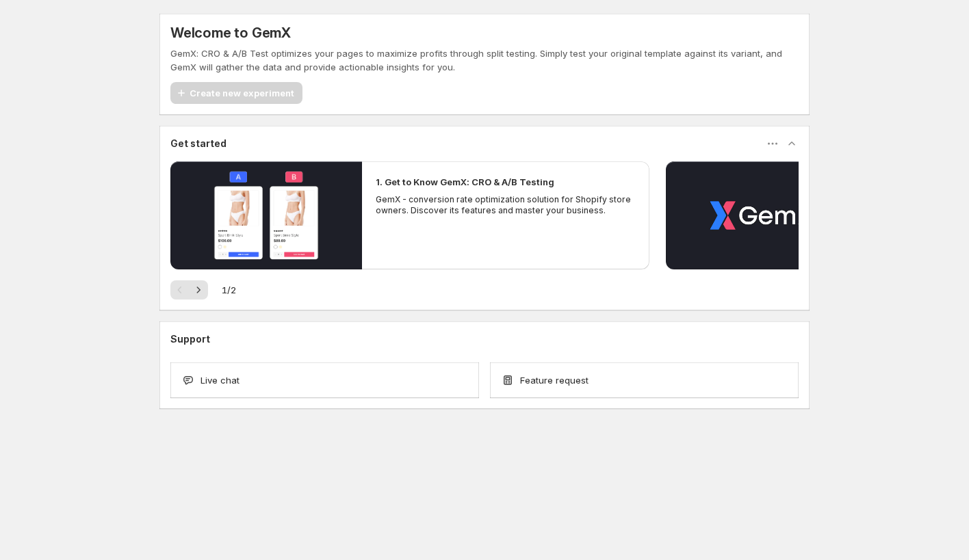  What do you see at coordinates (505, 205) in the screenshot?
I see `p: GemX - conversion rate optimization solution for Shopify store owners. Discover its features and ...` at bounding box center [505, 205].